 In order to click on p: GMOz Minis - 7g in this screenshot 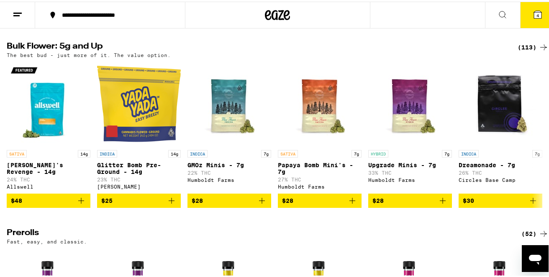, I will do `click(229, 163)`.